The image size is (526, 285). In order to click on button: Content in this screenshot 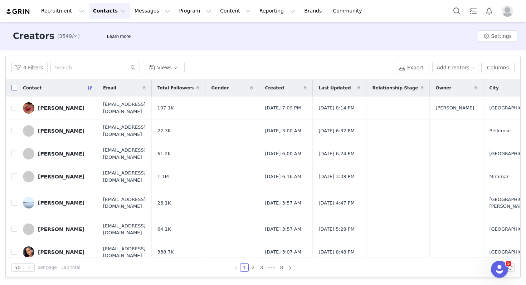, I will do `click(235, 11)`.